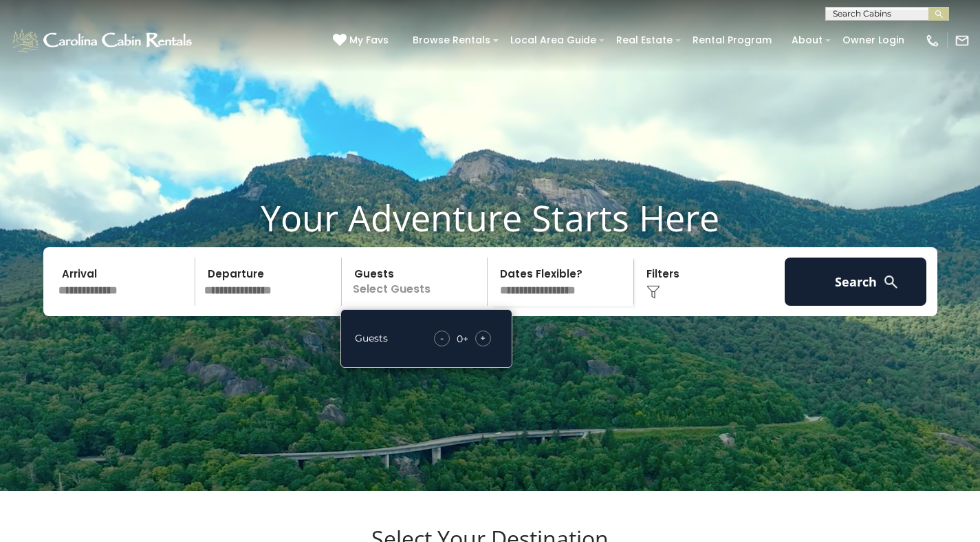 The image size is (980, 542). I want to click on img: phone-regular-white.png, so click(933, 40).